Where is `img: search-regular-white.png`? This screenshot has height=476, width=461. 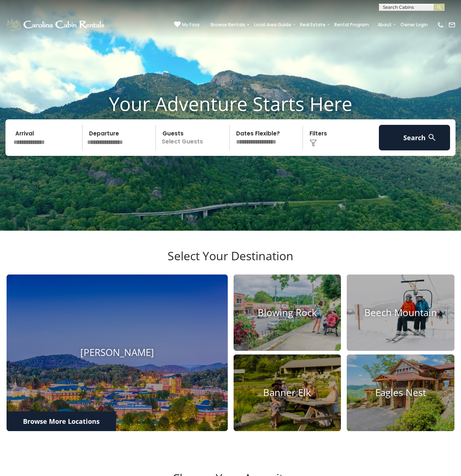
img: search-regular-white.png is located at coordinates (432, 137).